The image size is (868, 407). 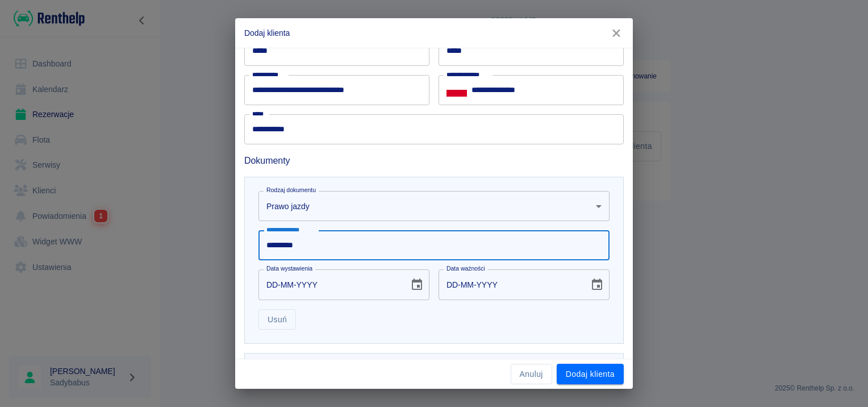 What do you see at coordinates (531, 374) in the screenshot?
I see `button: Anuluj` at bounding box center [531, 374].